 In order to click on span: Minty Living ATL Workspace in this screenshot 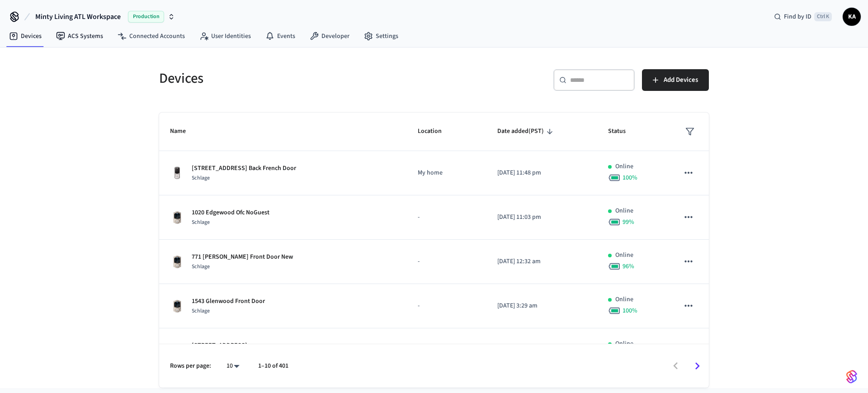, I will do `click(78, 17)`.